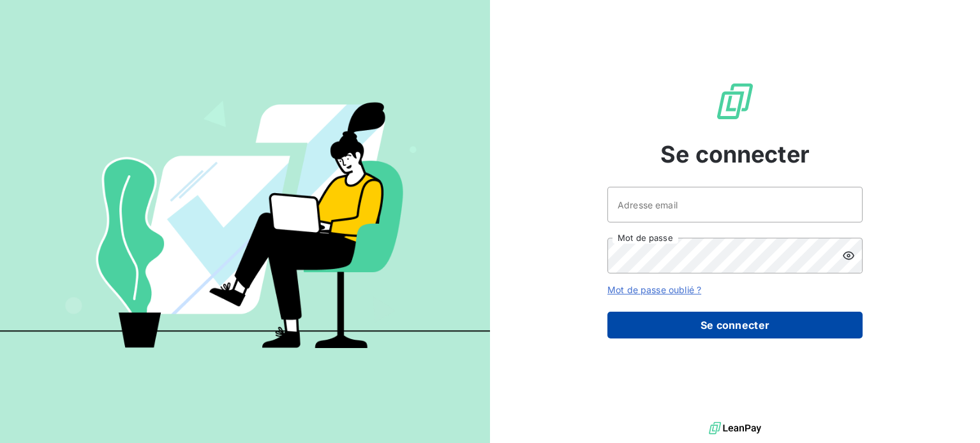 Image resolution: width=980 pixels, height=443 pixels. What do you see at coordinates (735, 429) in the screenshot?
I see `img: logo` at bounding box center [735, 429].